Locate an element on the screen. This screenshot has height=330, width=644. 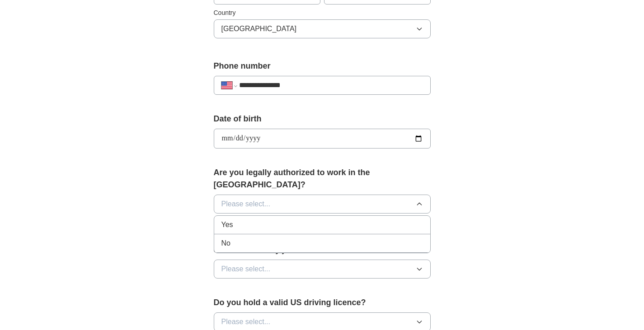
span: Yes is located at coordinates (227, 225).